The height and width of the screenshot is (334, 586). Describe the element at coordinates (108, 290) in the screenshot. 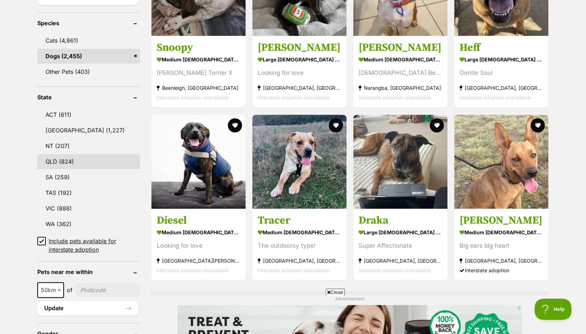

I see `input: postcode` at that location.